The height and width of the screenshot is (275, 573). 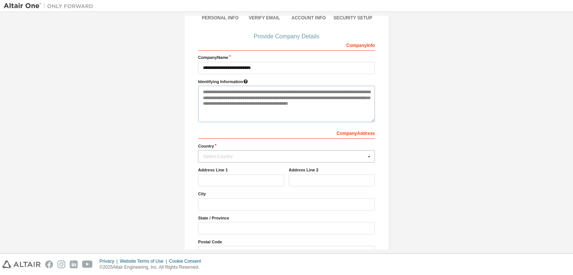 I want to click on img: instagram.svg, so click(x=61, y=265).